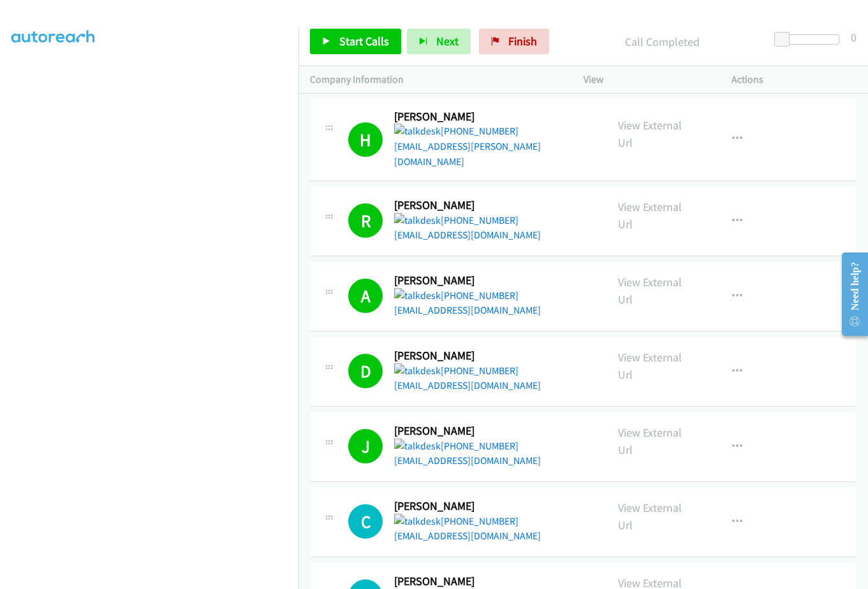 The height and width of the screenshot is (589, 868). What do you see at coordinates (365, 139) in the screenshot?
I see `h1: H` at bounding box center [365, 139].